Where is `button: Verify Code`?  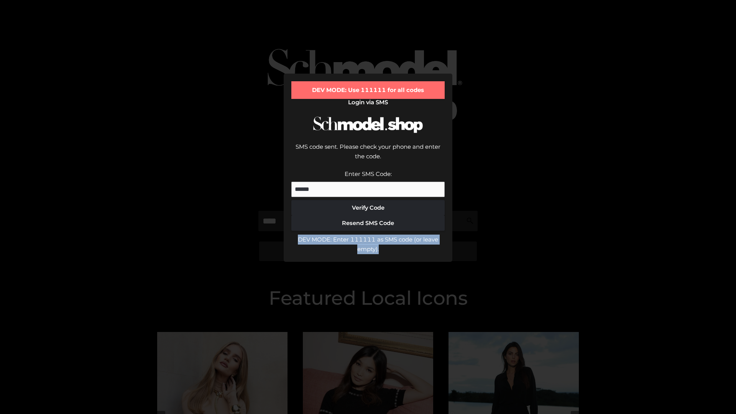 button: Verify Code is located at coordinates (368, 208).